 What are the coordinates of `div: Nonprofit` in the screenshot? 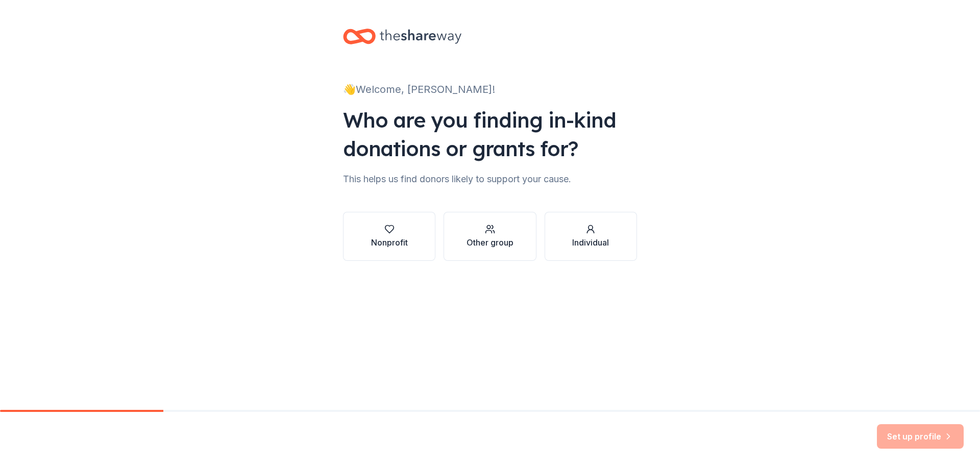 It's located at (389, 242).